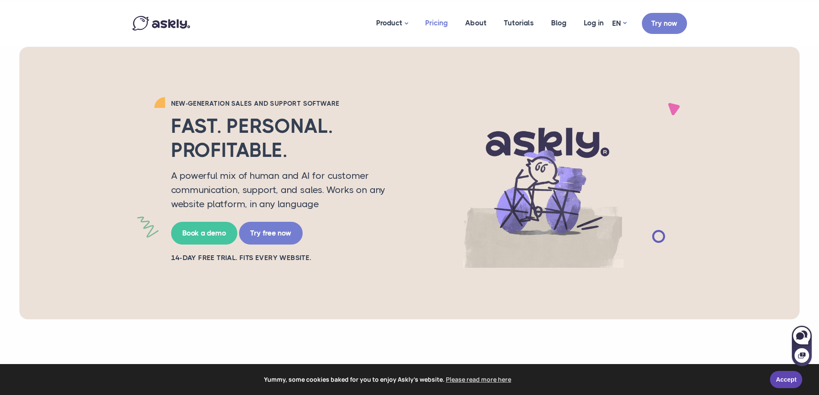 This screenshot has height=395, width=819. I want to click on a: Try free now, so click(271, 233).